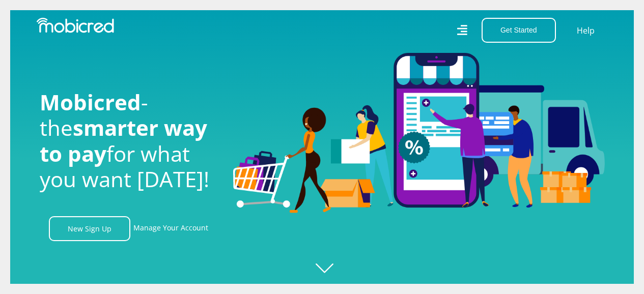  Describe the element at coordinates (90, 102) in the screenshot. I see `span: Mobicred` at that location.